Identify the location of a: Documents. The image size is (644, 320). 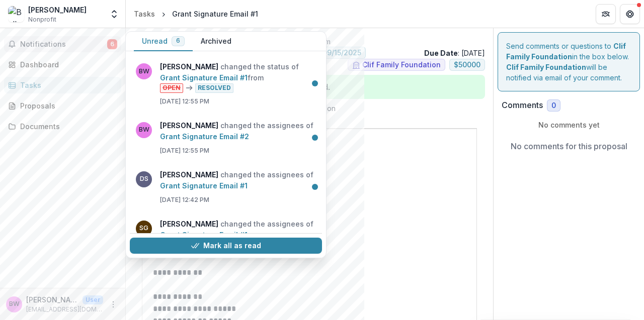
(62, 126).